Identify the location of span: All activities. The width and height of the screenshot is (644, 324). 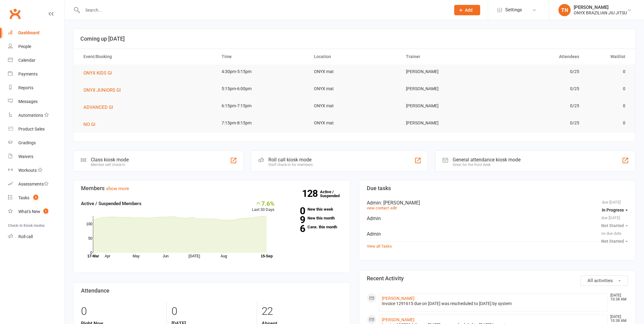
(600, 280).